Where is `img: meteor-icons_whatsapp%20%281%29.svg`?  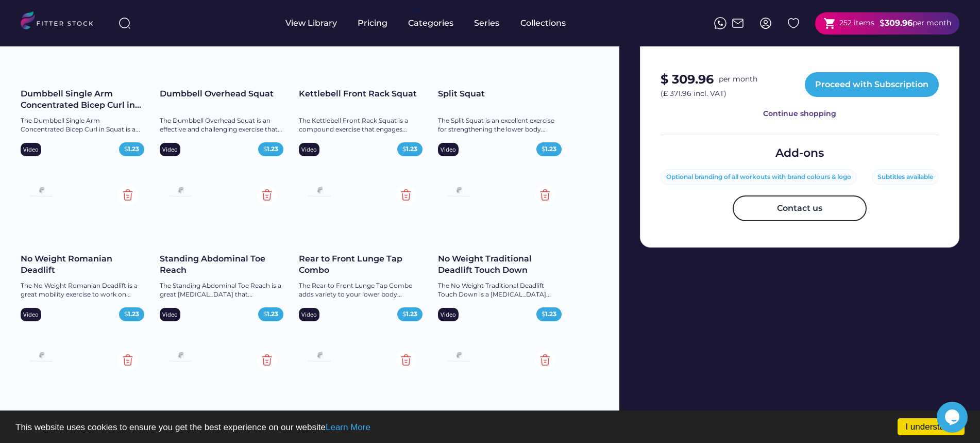 img: meteor-icons_whatsapp%20%281%29.svg is located at coordinates (721, 23).